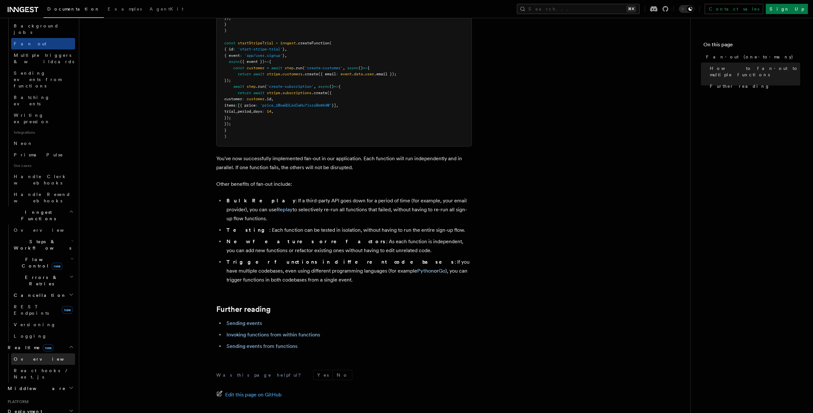 This screenshot has width=813, height=413. I want to click on span: Cancellation, so click(39, 295).